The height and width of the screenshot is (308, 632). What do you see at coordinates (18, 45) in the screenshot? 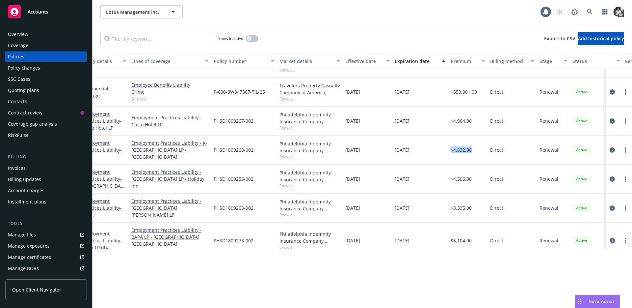
I see `div: Coverage` at bounding box center [18, 45].